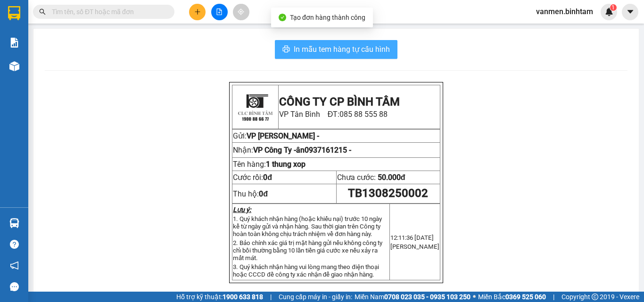 The width and height of the screenshot is (644, 302). What do you see at coordinates (613, 7) in the screenshot?
I see `sup: 1` at bounding box center [613, 7].